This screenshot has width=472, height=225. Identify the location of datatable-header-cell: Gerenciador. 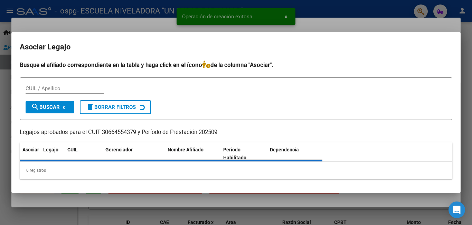
(134, 154).